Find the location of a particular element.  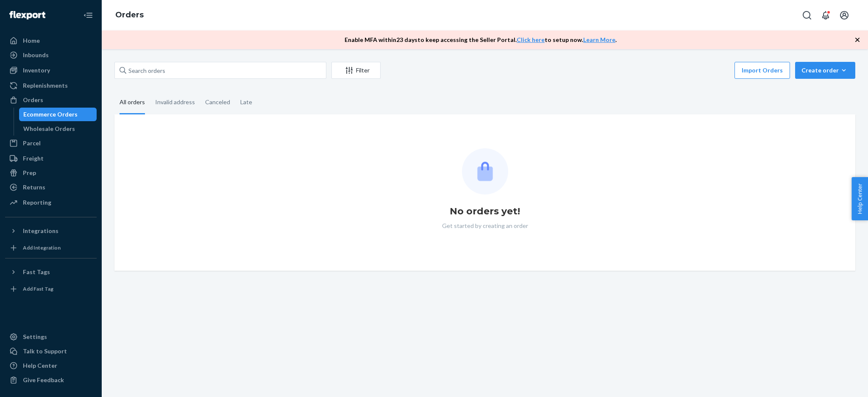

div: Inbounds is located at coordinates (35, 55).